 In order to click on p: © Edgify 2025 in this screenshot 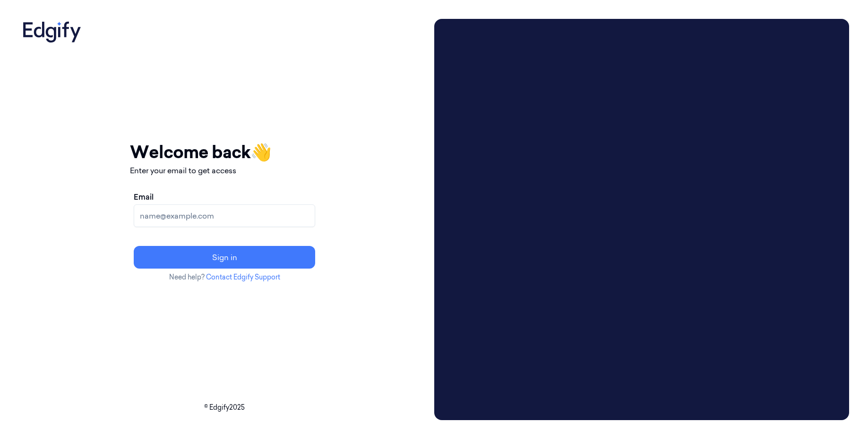, I will do `click(225, 408)`.